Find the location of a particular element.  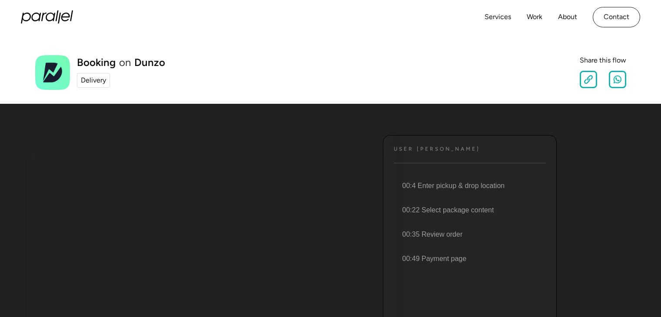

h1: Booking is located at coordinates (96, 63).